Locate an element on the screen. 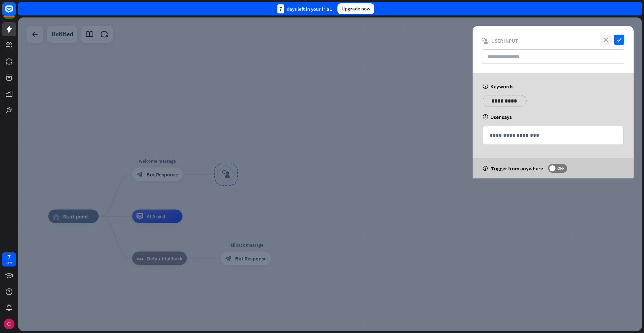 This screenshot has width=644, height=333. div: days left in your trial. is located at coordinates (304, 9).